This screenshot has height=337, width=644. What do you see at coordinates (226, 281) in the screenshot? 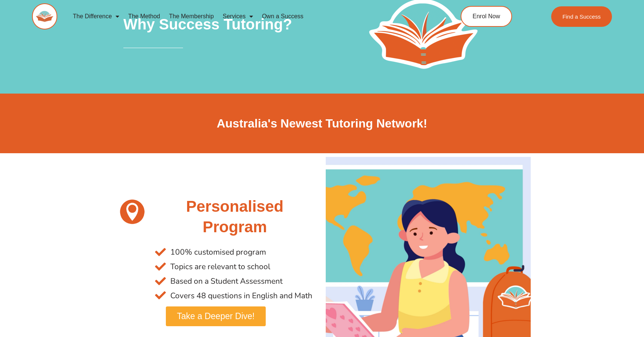
I see `span: Based on a Student Assessment` at bounding box center [226, 281].